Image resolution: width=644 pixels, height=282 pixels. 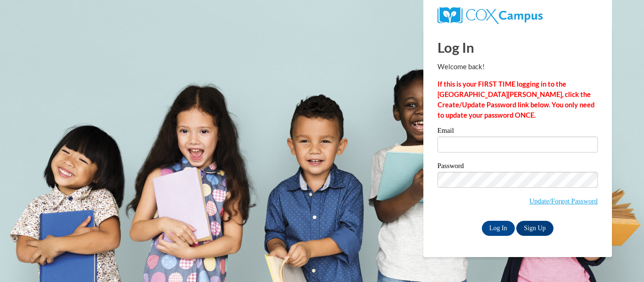 What do you see at coordinates (498, 228) in the screenshot?
I see `input: Log In` at bounding box center [498, 228].